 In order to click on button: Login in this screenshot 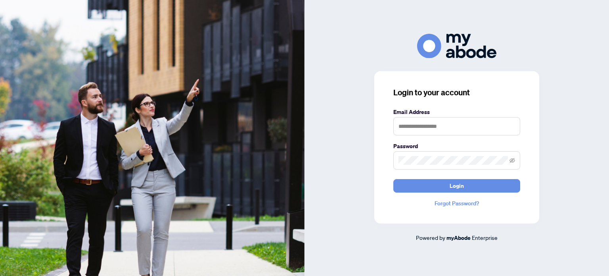, I will do `click(457, 186)`.